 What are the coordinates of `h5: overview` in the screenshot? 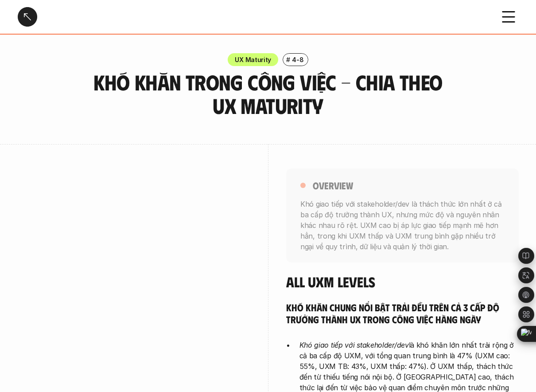 It's located at (333, 185).